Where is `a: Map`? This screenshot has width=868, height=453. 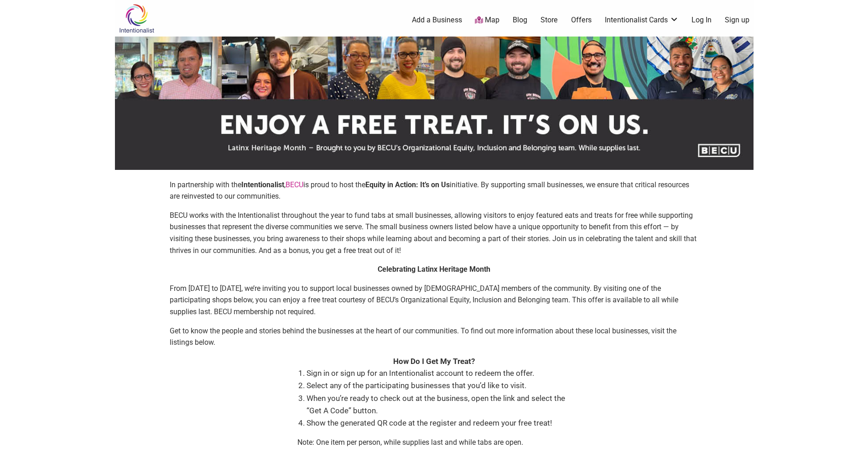 a: Map is located at coordinates (487, 20).